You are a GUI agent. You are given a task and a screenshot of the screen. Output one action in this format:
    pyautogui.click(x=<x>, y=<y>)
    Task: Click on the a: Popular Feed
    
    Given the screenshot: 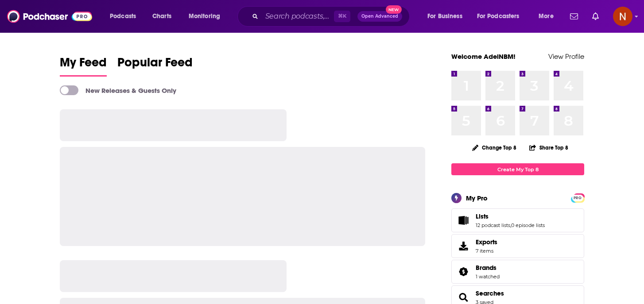 What is the action you would take?
    pyautogui.click(x=155, y=66)
    